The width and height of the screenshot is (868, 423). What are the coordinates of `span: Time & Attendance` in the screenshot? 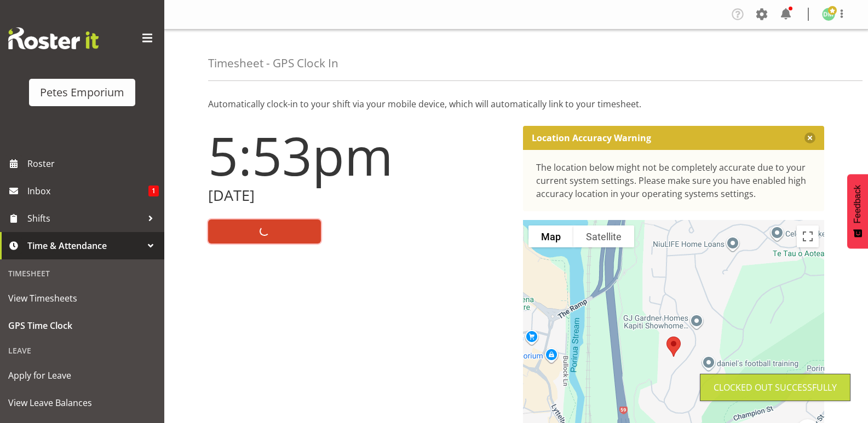 It's located at (85, 246).